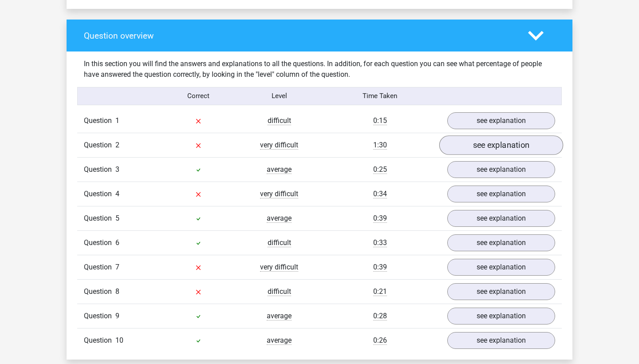 The height and width of the screenshot is (364, 639). I want to click on span: 4, so click(117, 193).